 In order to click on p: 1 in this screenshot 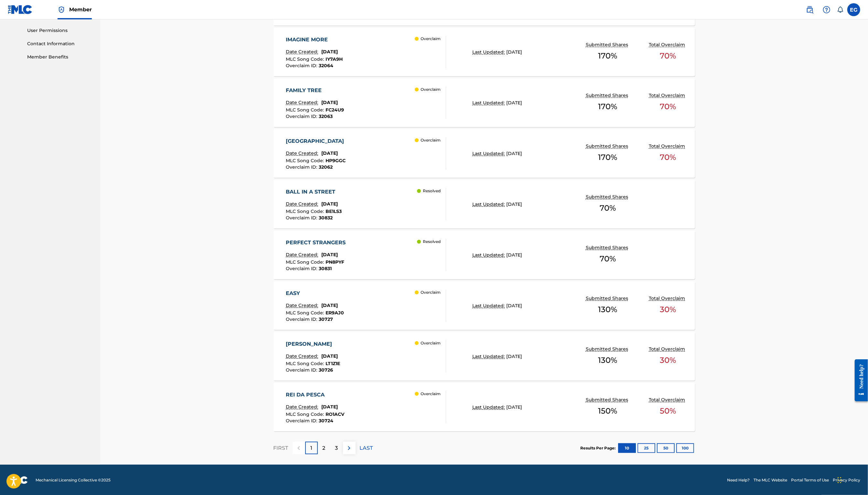, I will do `click(311, 448)`.